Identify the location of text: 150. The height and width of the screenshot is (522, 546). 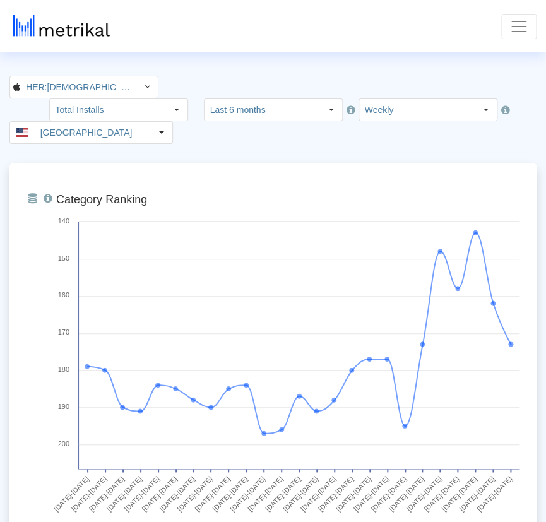
(64, 258).